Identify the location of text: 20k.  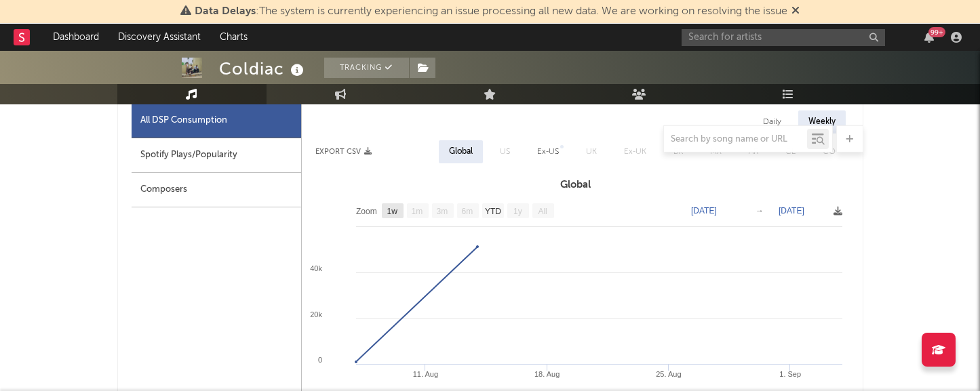
(316, 314).